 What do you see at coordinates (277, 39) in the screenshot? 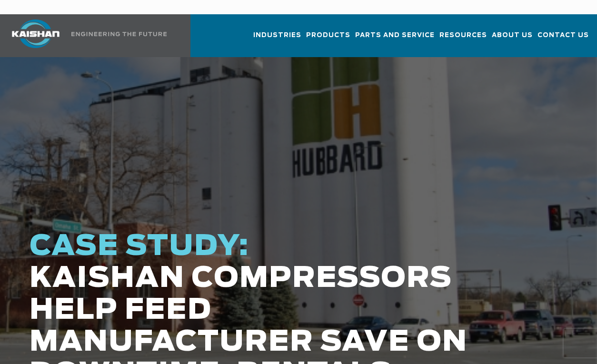
I see `a: Industries` at bounding box center [277, 39].